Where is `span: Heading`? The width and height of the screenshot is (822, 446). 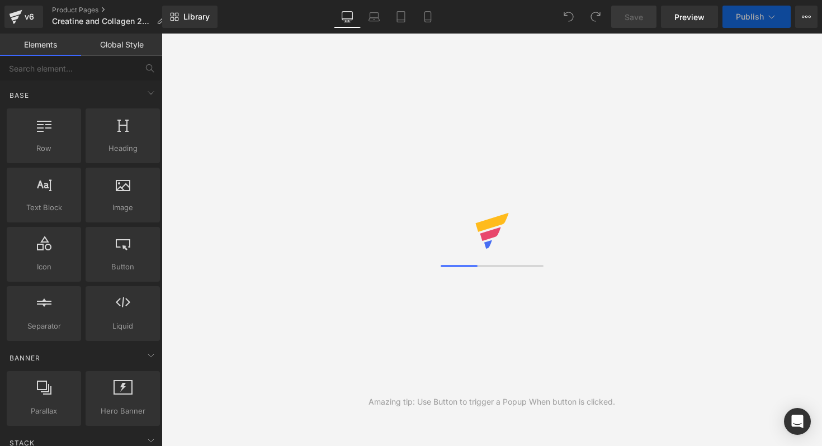
span: Heading is located at coordinates (123, 148).